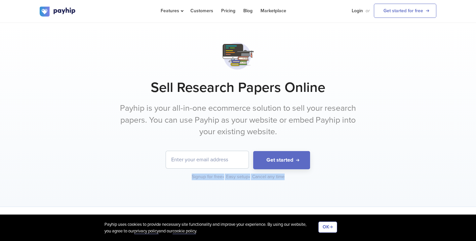 The image size is (476, 241). Describe the element at coordinates (281, 160) in the screenshot. I see `button: Get started` at that location.